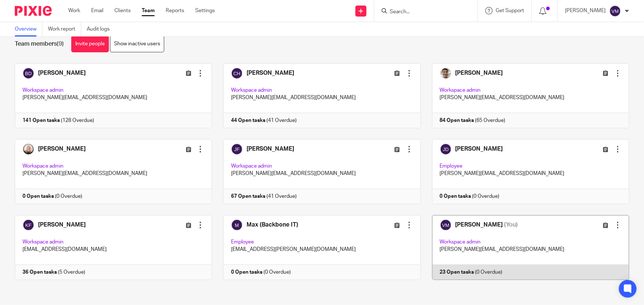 The image size is (644, 305). I want to click on img: svg%3E, so click(615, 11).